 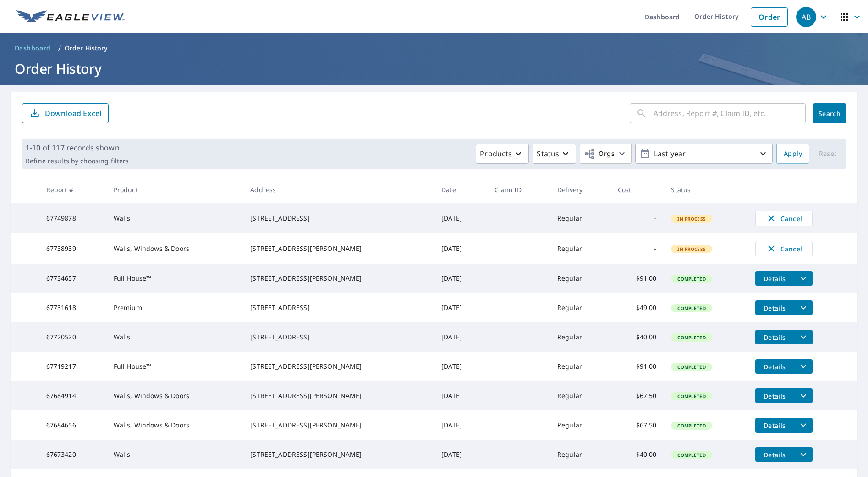 What do you see at coordinates (806, 17) in the screenshot?
I see `div: AB` at bounding box center [806, 17].